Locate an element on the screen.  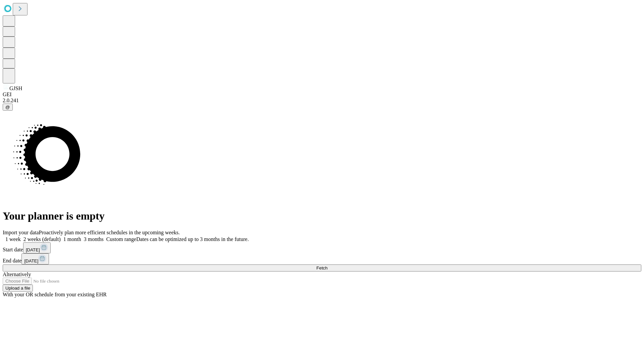
span: 1 month is located at coordinates (72, 239).